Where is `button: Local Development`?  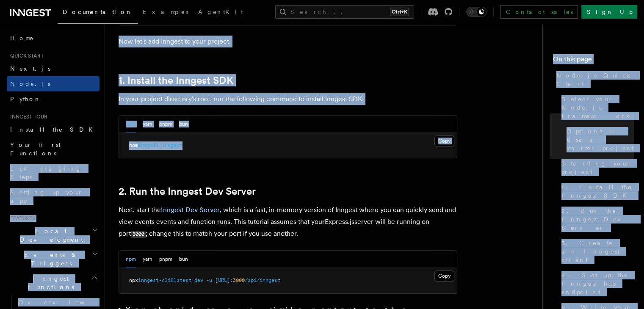 button: Local Development is located at coordinates (53, 235).